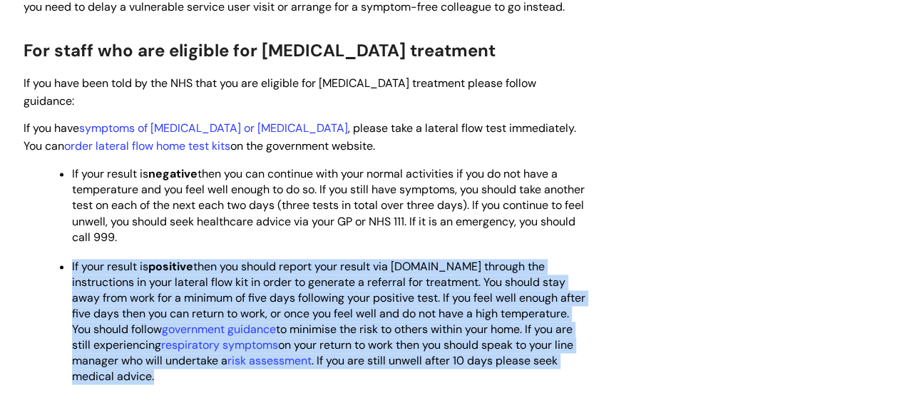 The height and width of the screenshot is (393, 902). What do you see at coordinates (270, 360) in the screenshot?
I see `a: risk assessment` at bounding box center [270, 360].